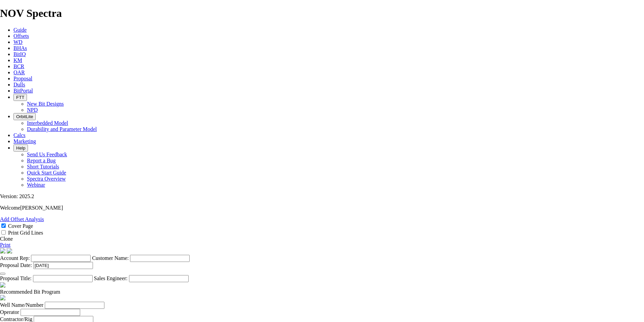 The image size is (644, 322). I want to click on span: OrbitLite, so click(25, 116).